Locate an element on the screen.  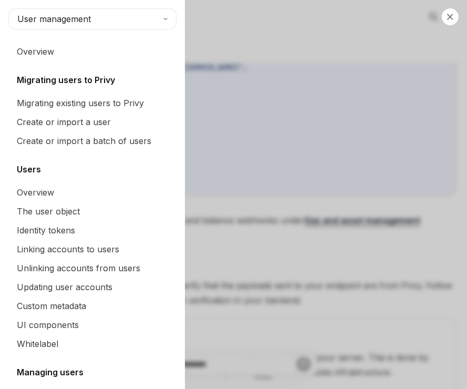
div: UI components is located at coordinates (48, 325).